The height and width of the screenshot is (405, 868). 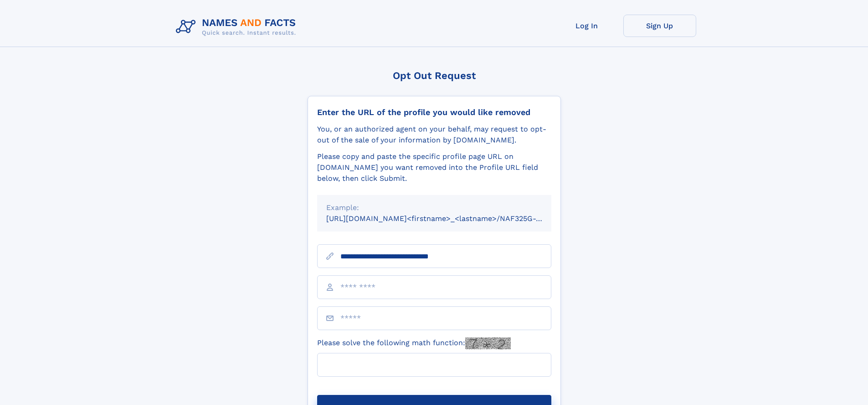 I want to click on a: Log In, so click(x=587, y=25).